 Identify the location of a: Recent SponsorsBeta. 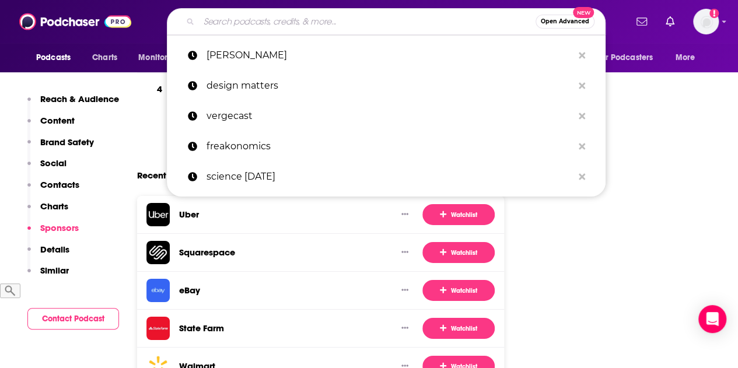
(179, 176).